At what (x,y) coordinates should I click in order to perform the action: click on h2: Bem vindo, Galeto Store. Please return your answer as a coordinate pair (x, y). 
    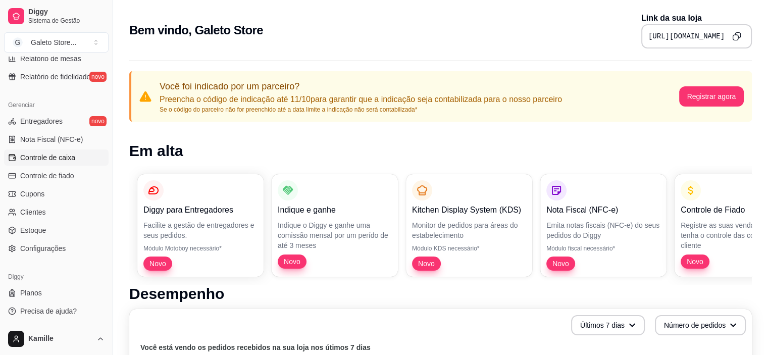
    Looking at the image, I should click on (196, 30).